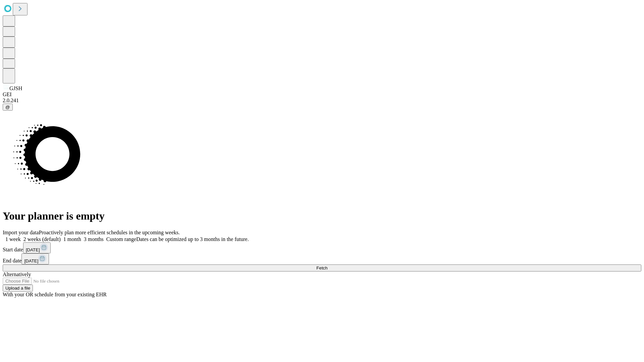 The image size is (644, 362). What do you see at coordinates (21, 232) in the screenshot?
I see `span: Import your data` at bounding box center [21, 232].